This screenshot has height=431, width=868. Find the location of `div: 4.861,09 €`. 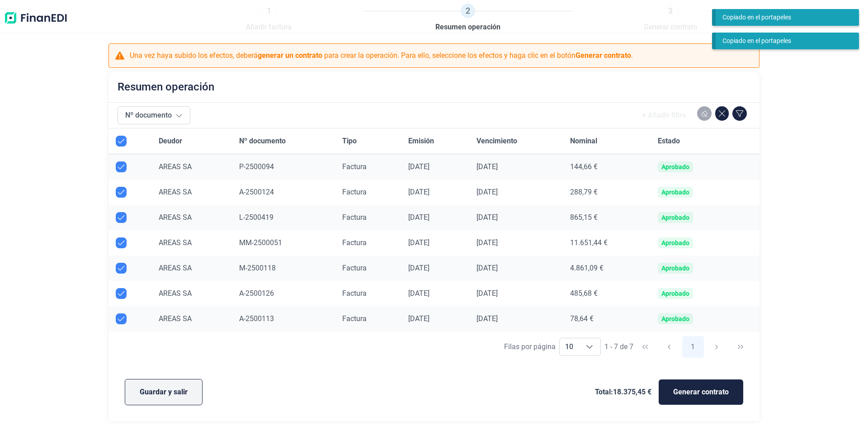

div: 4.861,09 € is located at coordinates (607, 268).